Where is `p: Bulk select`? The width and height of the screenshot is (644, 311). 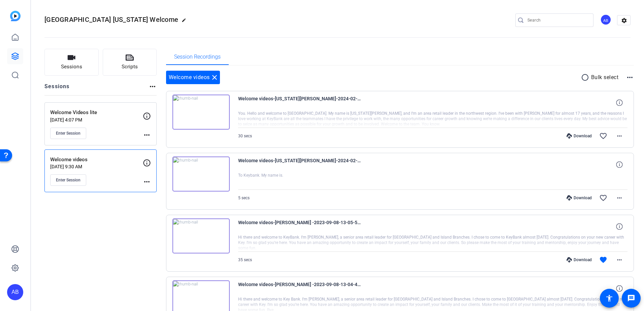
p: Bulk select is located at coordinates (605, 77).